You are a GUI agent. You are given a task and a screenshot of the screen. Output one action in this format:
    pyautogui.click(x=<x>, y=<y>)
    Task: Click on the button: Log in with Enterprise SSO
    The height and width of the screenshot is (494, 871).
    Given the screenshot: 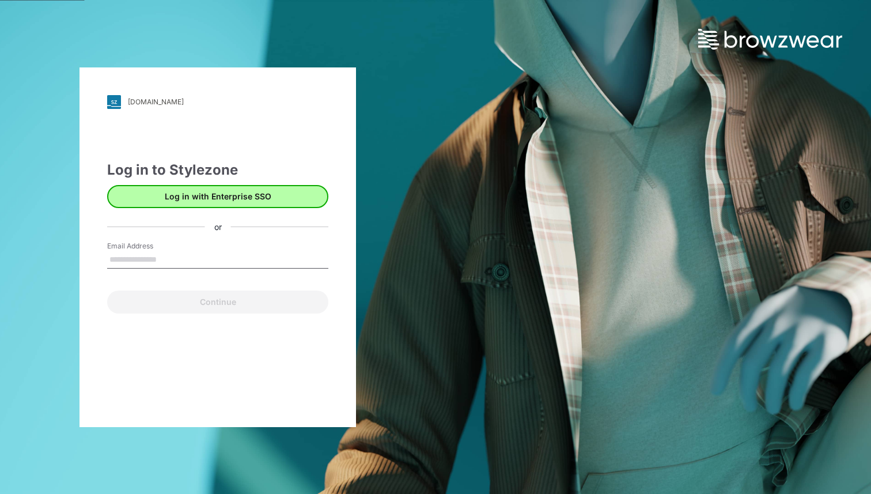 What is the action you would take?
    pyautogui.click(x=218, y=196)
    